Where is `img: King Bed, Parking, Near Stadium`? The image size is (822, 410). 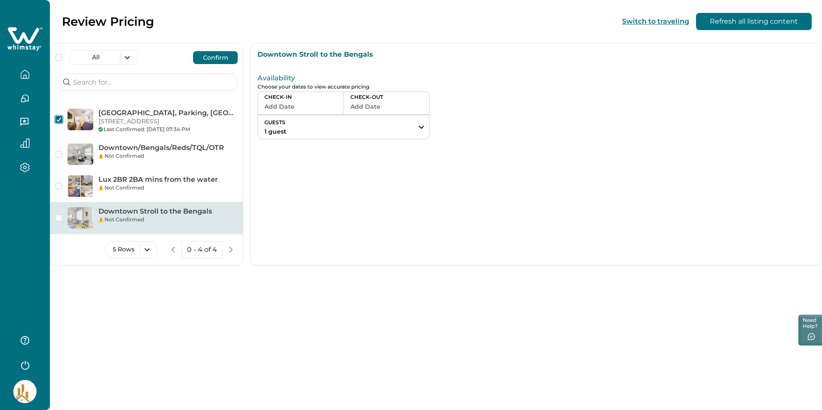
img: King Bed, Parking, Near Stadium is located at coordinates (80, 119).